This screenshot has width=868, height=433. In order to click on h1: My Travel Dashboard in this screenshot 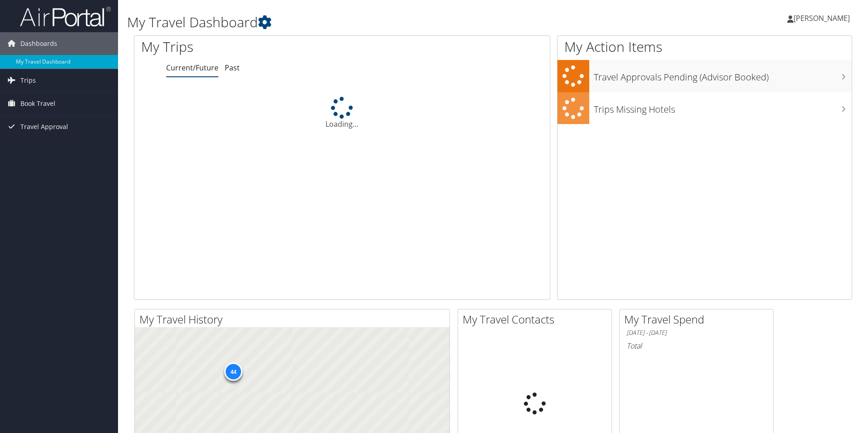, I will do `click(371, 22)`.